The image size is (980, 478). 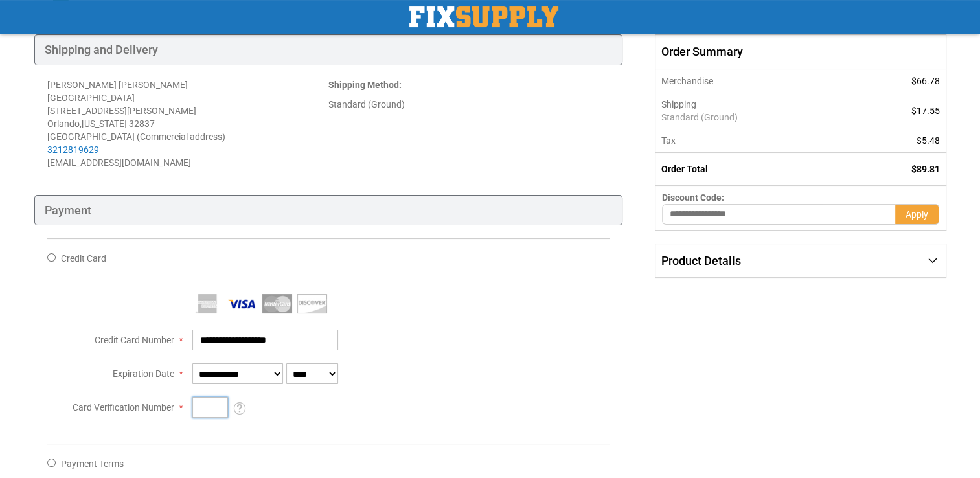 I want to click on span: Credit Card Number, so click(x=134, y=340).